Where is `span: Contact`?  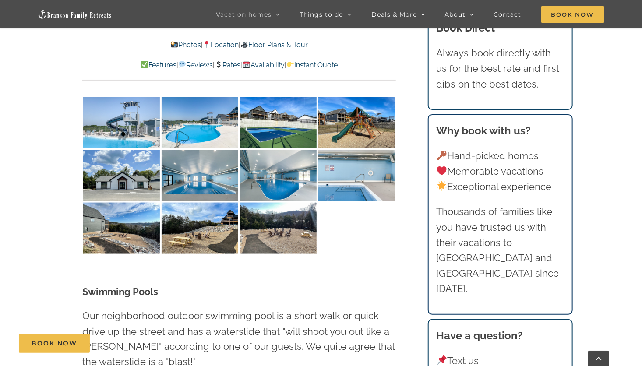 span: Contact is located at coordinates (508, 14).